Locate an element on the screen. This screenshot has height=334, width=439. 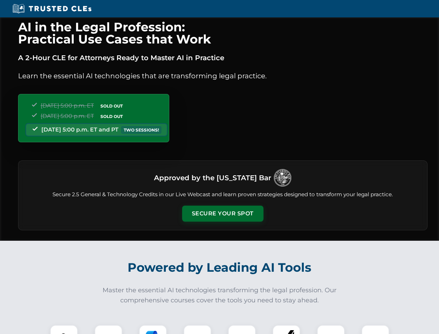
button: Secure Your Spot is located at coordinates (223, 214).